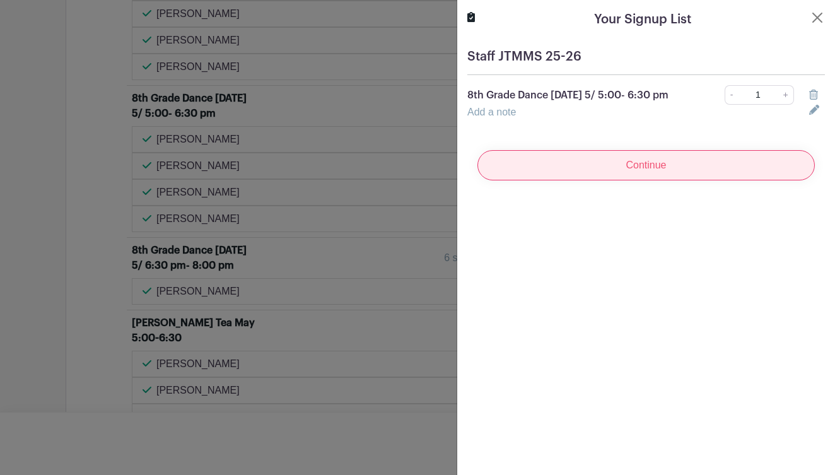 This screenshot has width=835, height=475. I want to click on button: Close, so click(818, 18).